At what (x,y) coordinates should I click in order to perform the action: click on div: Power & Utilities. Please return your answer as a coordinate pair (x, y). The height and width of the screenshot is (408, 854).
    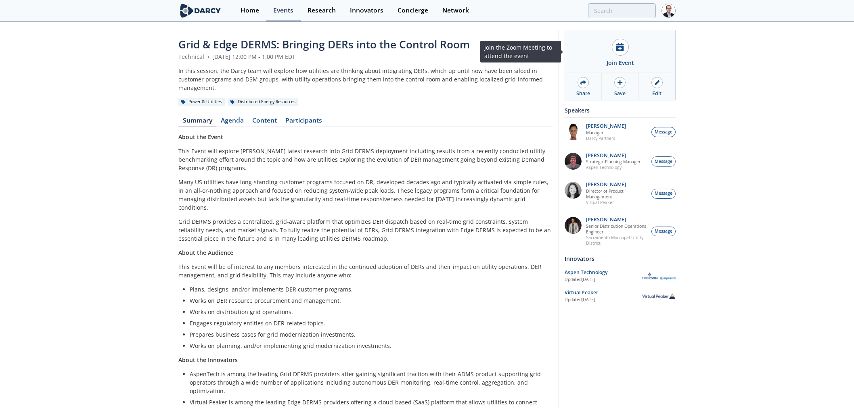
    Looking at the image, I should click on (201, 102).